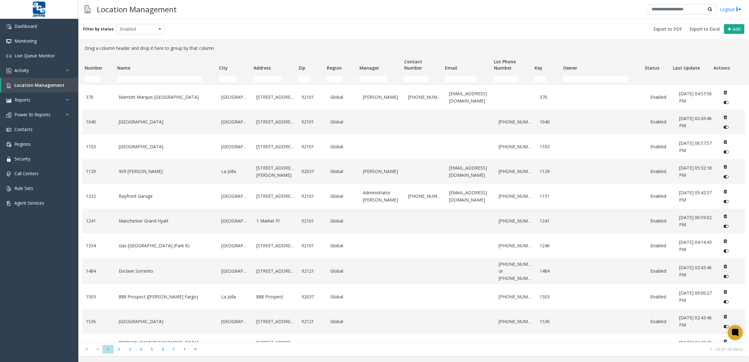 The width and height of the screenshot is (749, 362). What do you see at coordinates (275, 297) in the screenshot?
I see `a: 888 Prospect` at bounding box center [275, 297].